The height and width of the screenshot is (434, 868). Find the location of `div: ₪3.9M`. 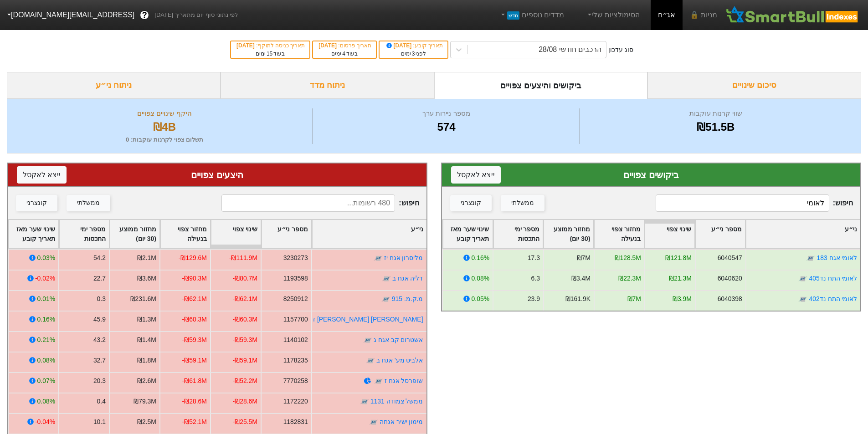

div: ₪3.9M is located at coordinates (682, 299).